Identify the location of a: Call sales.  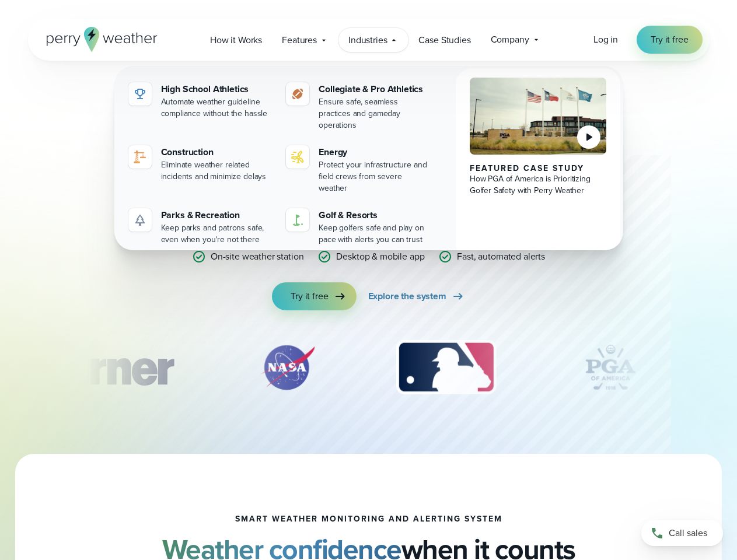
(682, 533).